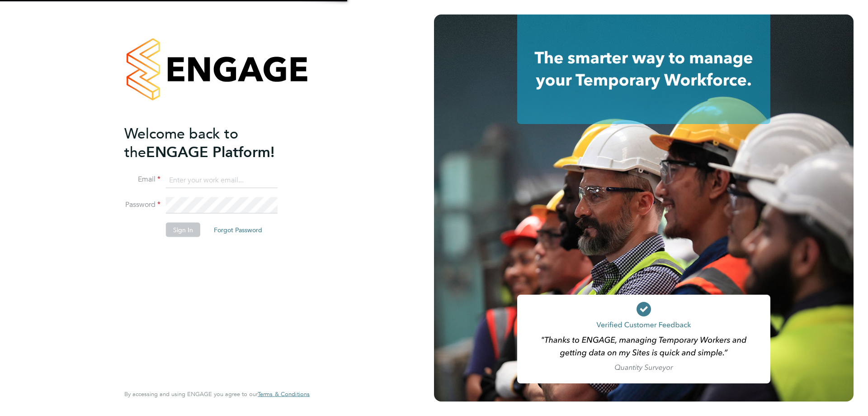 This screenshot has width=868, height=416. What do you see at coordinates (284, 394) in the screenshot?
I see `a: Terms & Conditions` at bounding box center [284, 394].